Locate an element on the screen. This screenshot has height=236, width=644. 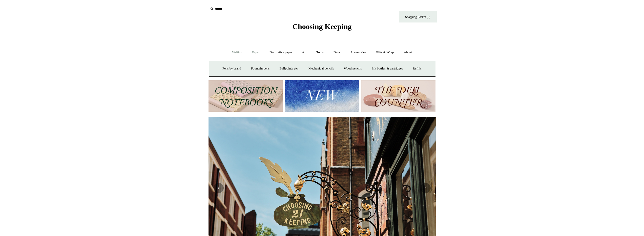
img: The Deli Counter is located at coordinates (398, 96).